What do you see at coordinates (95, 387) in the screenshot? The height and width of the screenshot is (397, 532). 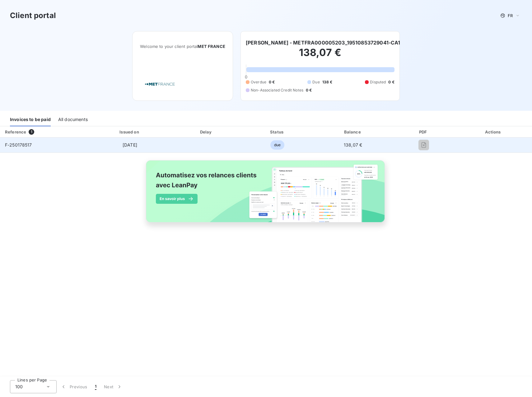 I see `button: 1` at bounding box center [95, 387].